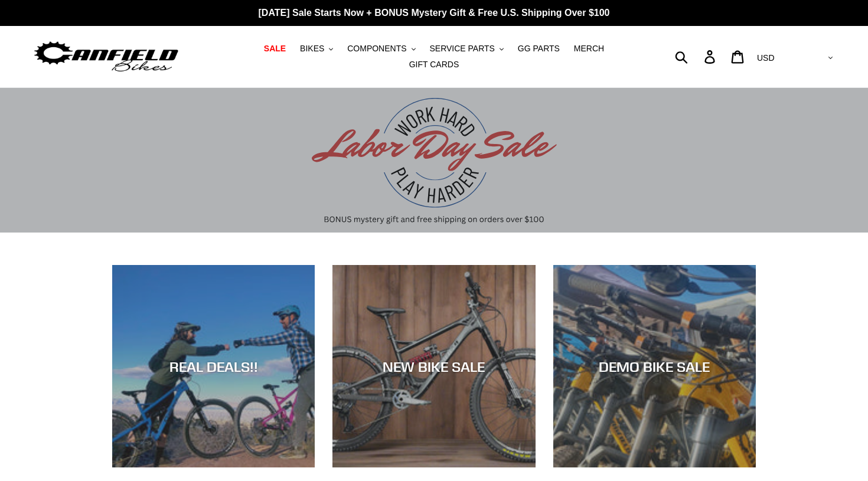  Describe the element at coordinates (462, 48) in the screenshot. I see `span: SERVICE PARTS` at that location.